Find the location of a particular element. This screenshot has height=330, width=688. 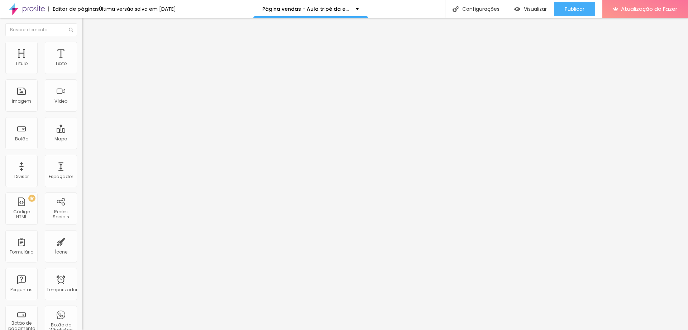

font: Redes Sociais is located at coordinates (61, 214).